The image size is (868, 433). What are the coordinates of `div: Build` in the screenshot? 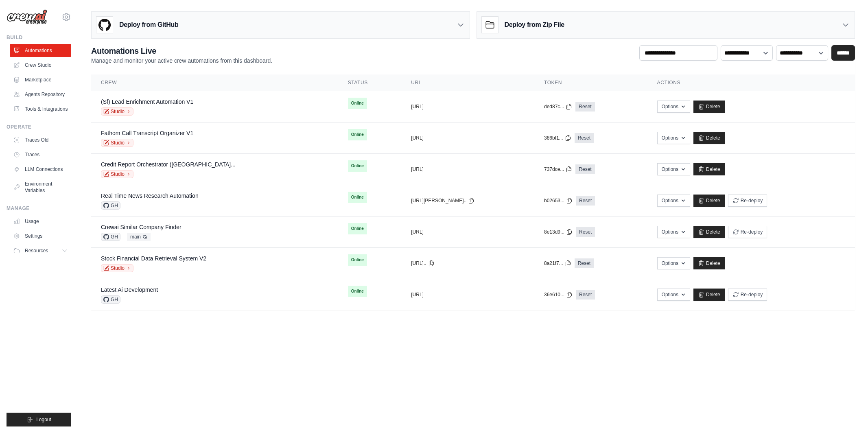 It's located at (39, 38).